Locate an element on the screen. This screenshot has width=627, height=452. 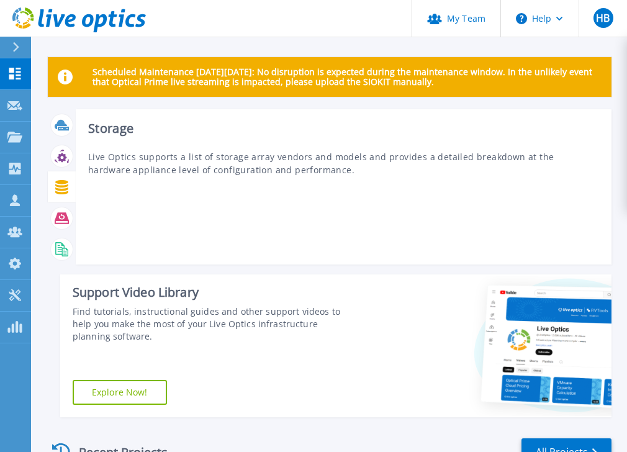
a: Explore Now! is located at coordinates (120, 392).